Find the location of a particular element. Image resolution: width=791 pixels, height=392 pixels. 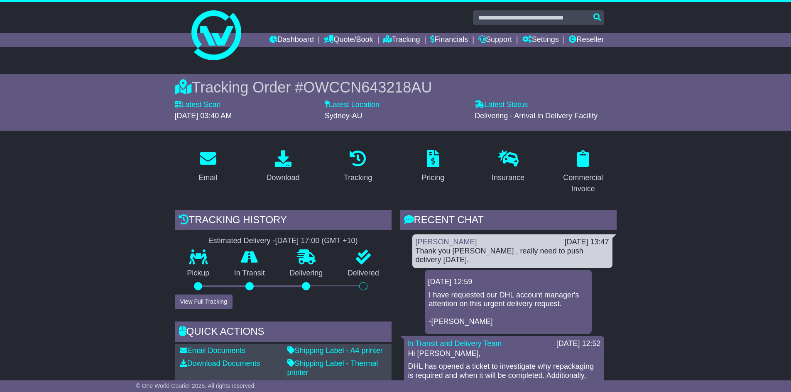

span: Delivering - Arrival in Delivery Facility is located at coordinates (536, 116).